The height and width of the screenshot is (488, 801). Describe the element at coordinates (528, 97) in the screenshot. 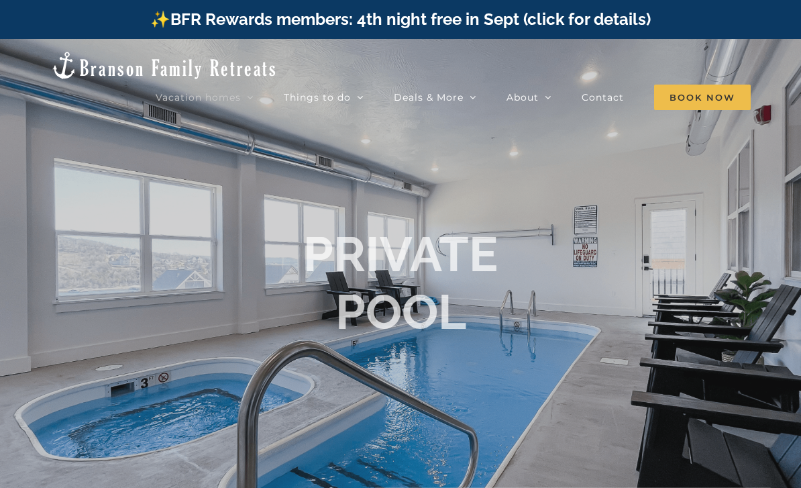

I see `a: About` at that location.